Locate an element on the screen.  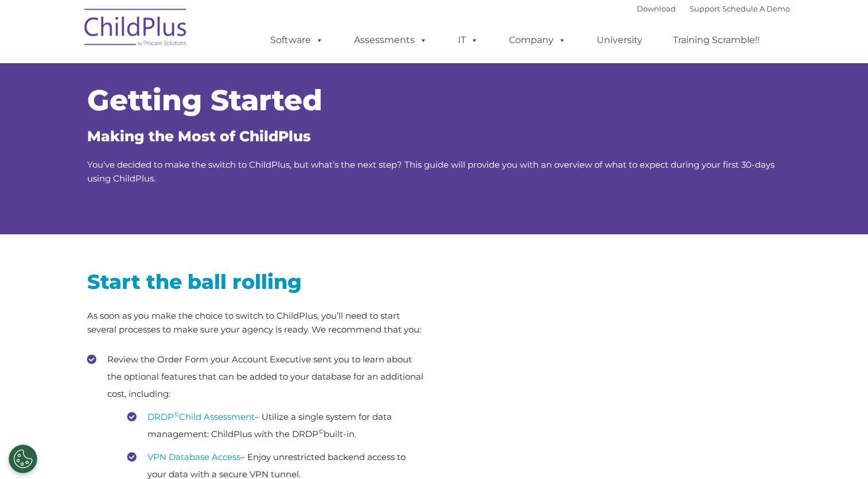
a: Schedule A Demo is located at coordinates (757, 8).